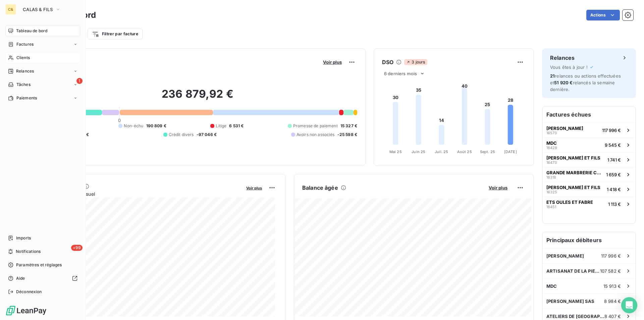 This screenshot has height=320, width=644. What do you see at coordinates (221, 126) in the screenshot?
I see `span: Litige` at bounding box center [221, 126].